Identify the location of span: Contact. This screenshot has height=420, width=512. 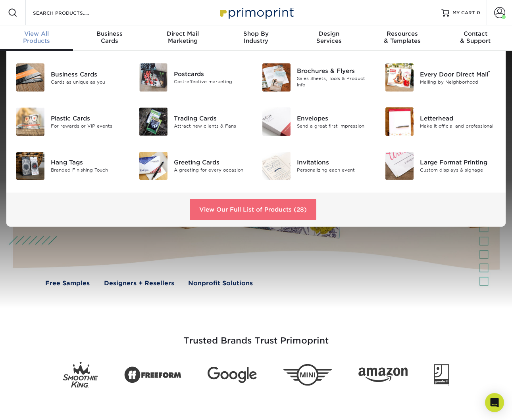
(476, 34).